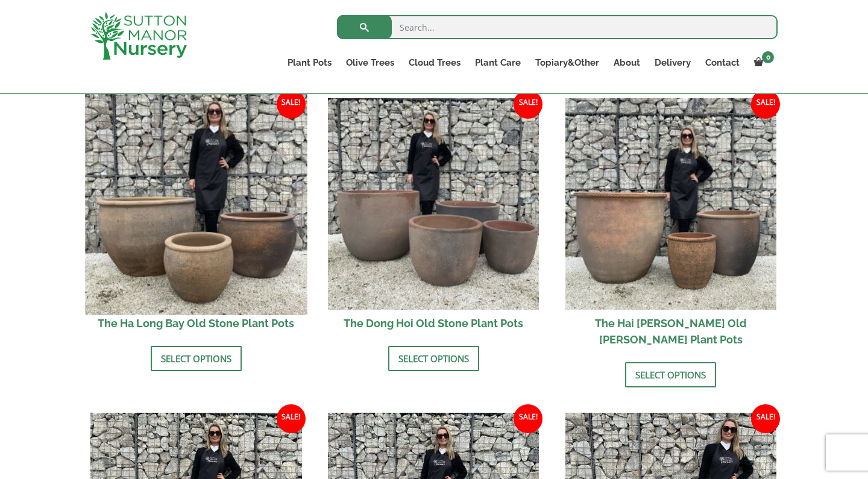  I want to click on a: Contact, so click(722, 63).